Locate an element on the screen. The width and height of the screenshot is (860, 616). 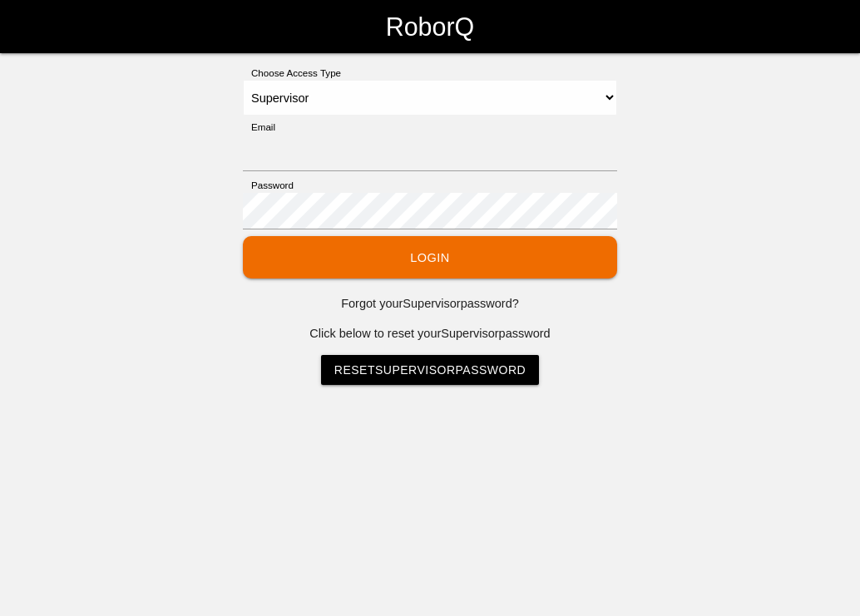
p: Click below to reset your Supervisor password is located at coordinates (430, 334).